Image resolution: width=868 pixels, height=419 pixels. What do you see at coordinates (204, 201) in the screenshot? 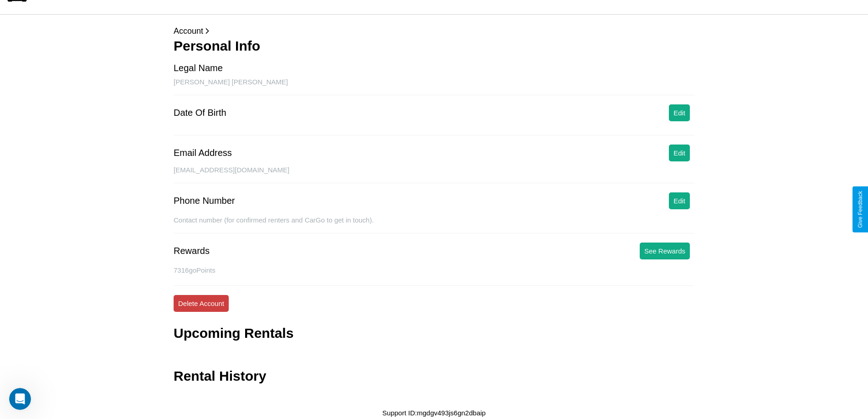
I see `div: Phone Number` at bounding box center [204, 201].